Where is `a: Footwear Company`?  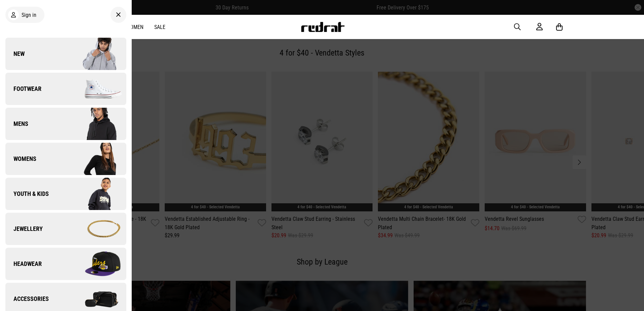
a: Footwear Company is located at coordinates (66, 89).